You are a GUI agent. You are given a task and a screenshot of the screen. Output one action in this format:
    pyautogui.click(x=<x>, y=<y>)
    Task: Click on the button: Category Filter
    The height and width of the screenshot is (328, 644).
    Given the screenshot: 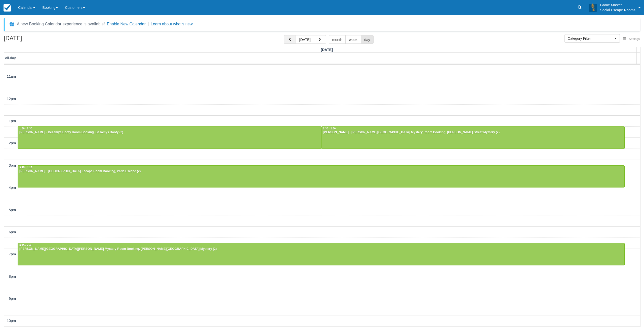 What is the action you would take?
    pyautogui.click(x=592, y=38)
    